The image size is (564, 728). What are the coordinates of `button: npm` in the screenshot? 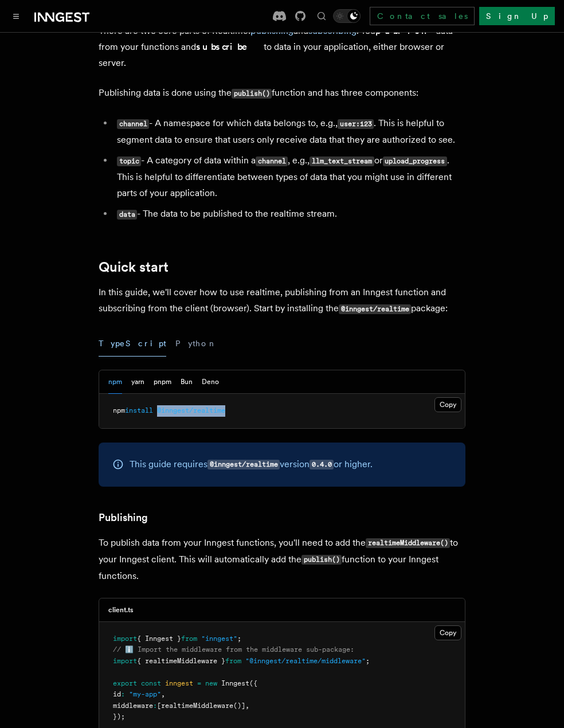 It's located at (115, 382).